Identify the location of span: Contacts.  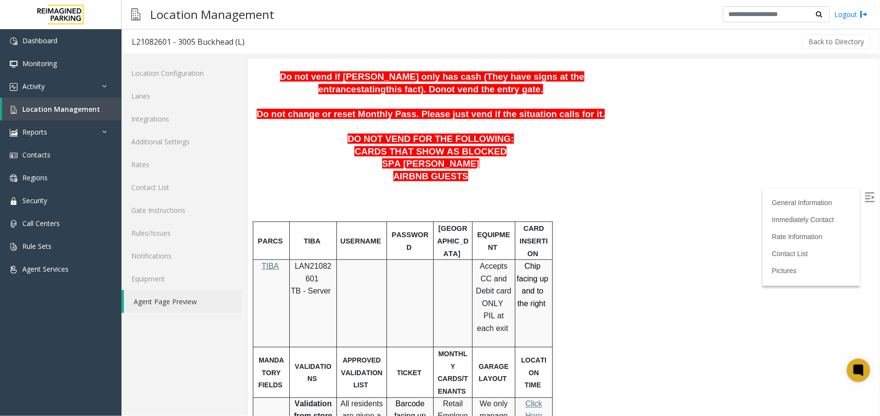
(36, 155).